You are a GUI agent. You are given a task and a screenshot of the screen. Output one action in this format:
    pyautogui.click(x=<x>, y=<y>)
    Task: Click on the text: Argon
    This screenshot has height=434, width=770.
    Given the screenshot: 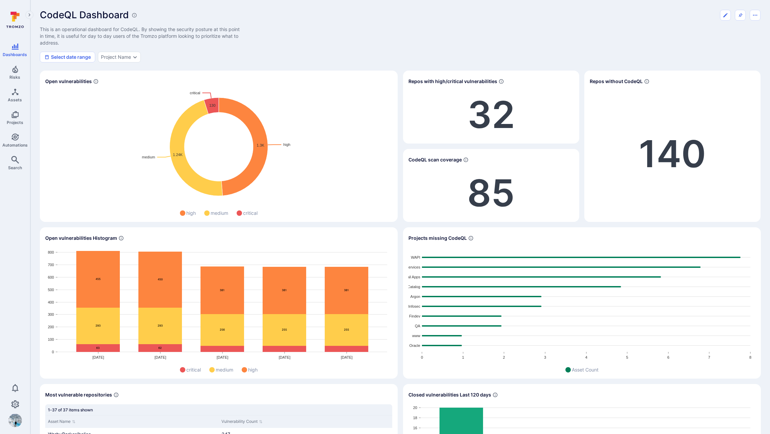 What is the action you would take?
    pyautogui.click(x=415, y=296)
    